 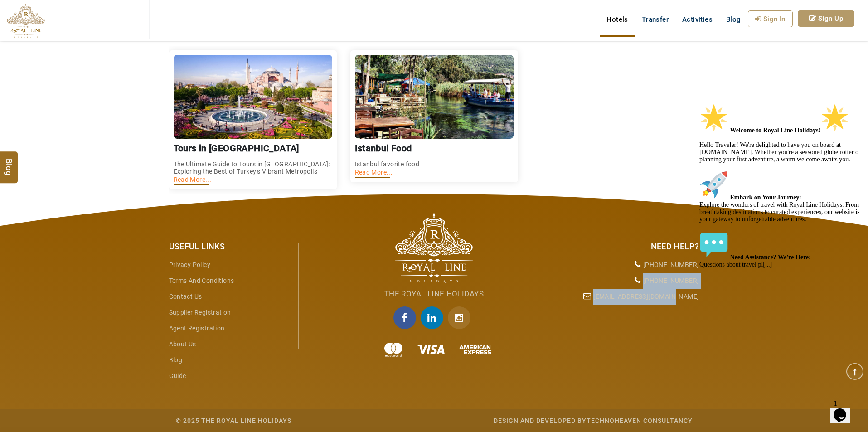 I want to click on strong: Welcome to Royal Line Holidays!, so click(x=94, y=31).